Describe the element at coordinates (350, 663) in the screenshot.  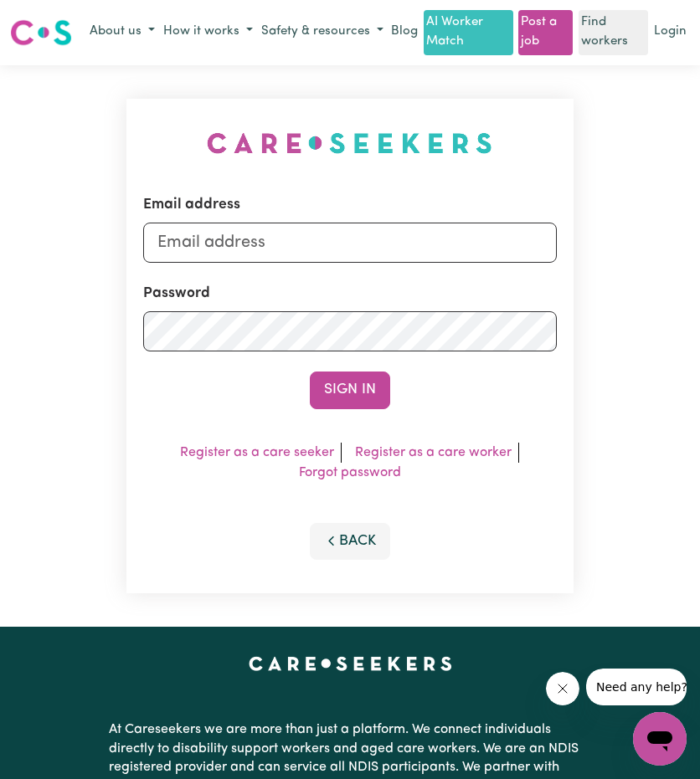
I see `a: Careseekers home page` at that location.